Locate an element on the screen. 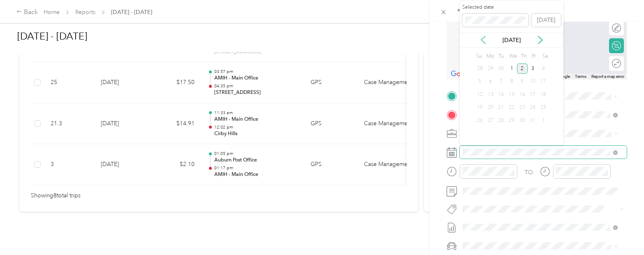 This screenshot has width=644, height=255. div: 22 is located at coordinates (511, 107).